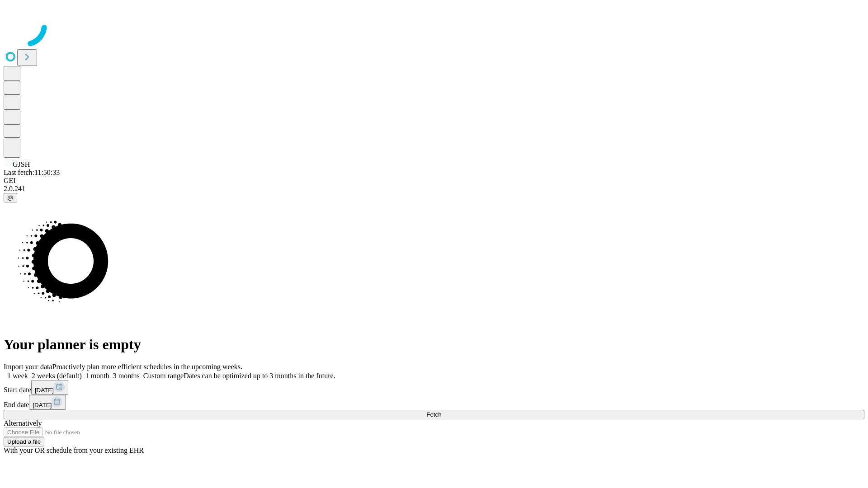 The height and width of the screenshot is (488, 868). Describe the element at coordinates (56, 376) in the screenshot. I see `span: 2 weeks (default)` at that location.